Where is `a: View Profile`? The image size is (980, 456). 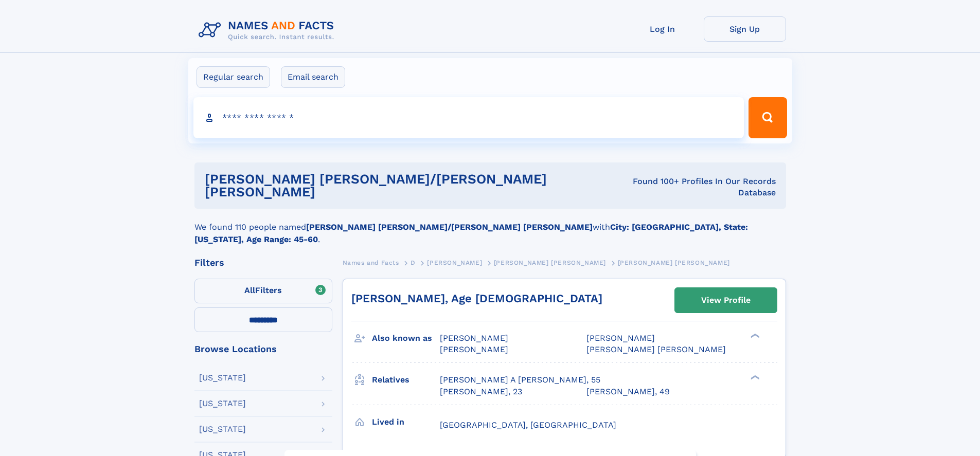
a: View Profile is located at coordinates (726, 300).